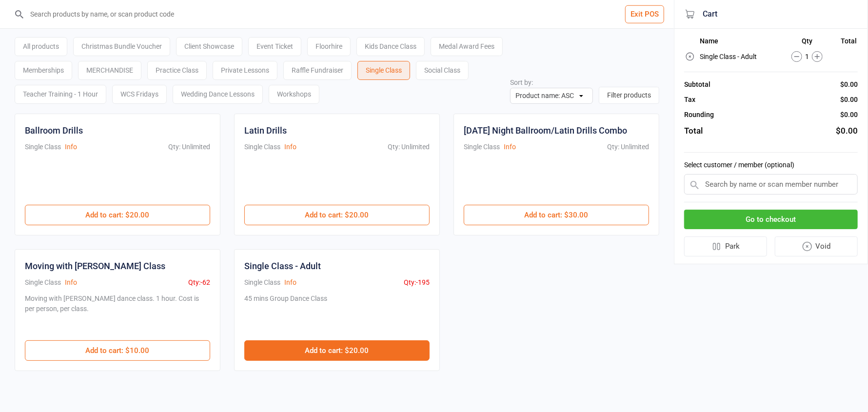  I want to click on div: Floorhire, so click(328, 46).